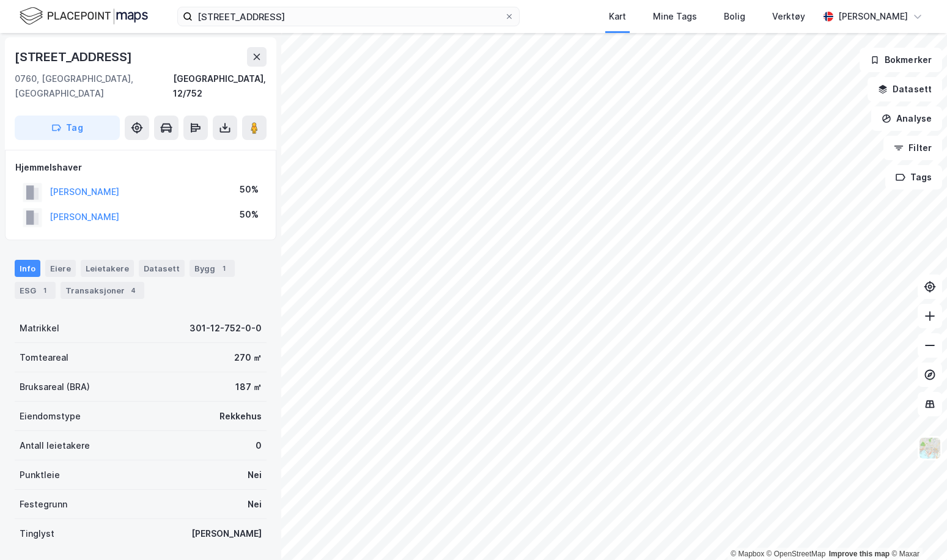  I want to click on div: 270 ㎡, so click(247, 357).